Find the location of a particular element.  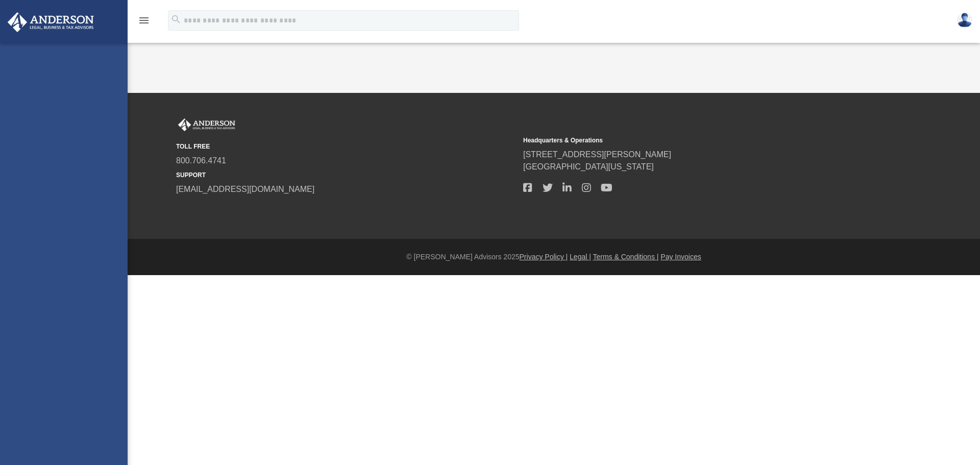

small: Headquarters & Operations is located at coordinates (693, 141).